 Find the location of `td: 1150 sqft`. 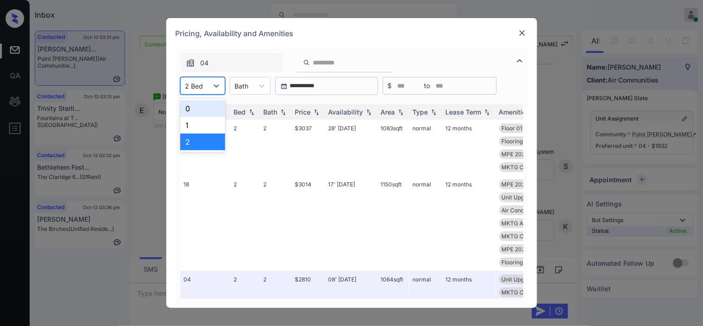

td: 1150 sqft is located at coordinates (393, 223).